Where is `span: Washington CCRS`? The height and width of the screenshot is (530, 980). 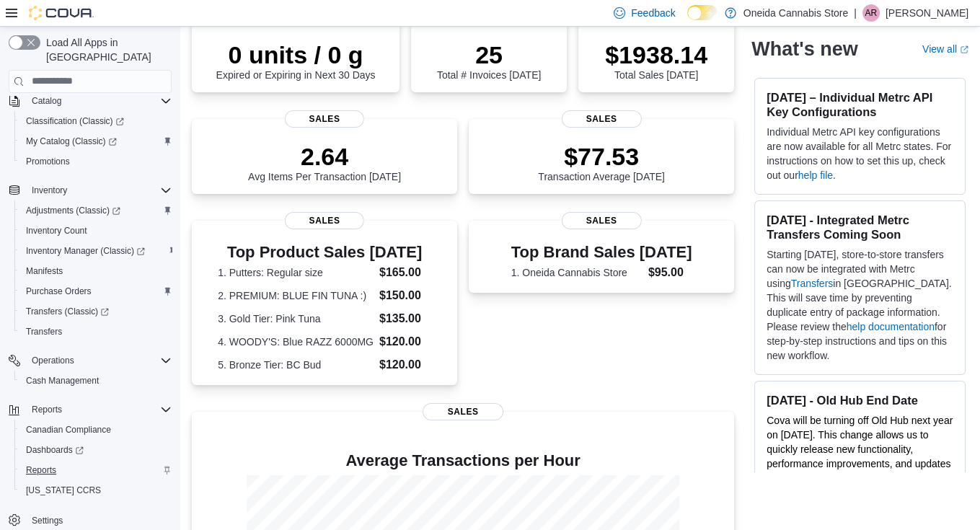
span: Washington CCRS is located at coordinates (96, 491).